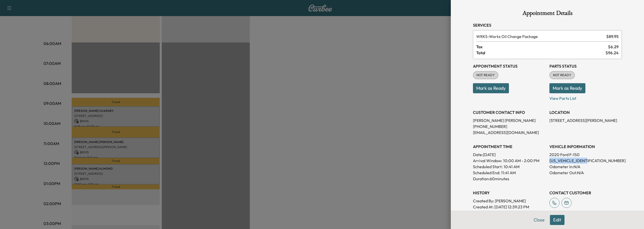 The height and width of the screenshot is (229, 644). What do you see at coordinates (521, 161) in the screenshot?
I see `span: 10:00 AM - 2:00 PM` at bounding box center [521, 161].